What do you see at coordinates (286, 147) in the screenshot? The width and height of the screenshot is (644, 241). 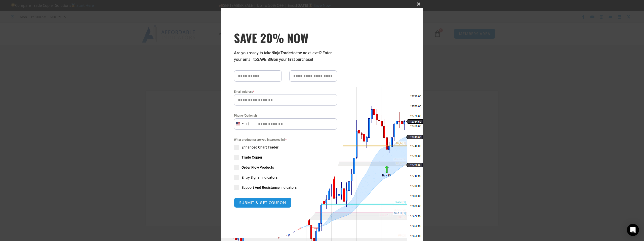 I see `label: Enhanced Chart Trader` at bounding box center [286, 147].